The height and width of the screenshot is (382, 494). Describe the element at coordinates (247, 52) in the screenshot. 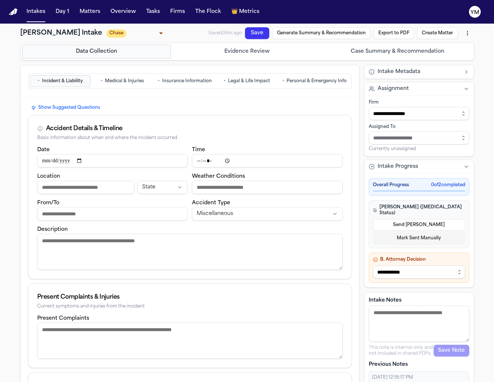

I see `nav: Intake steps` at that location.